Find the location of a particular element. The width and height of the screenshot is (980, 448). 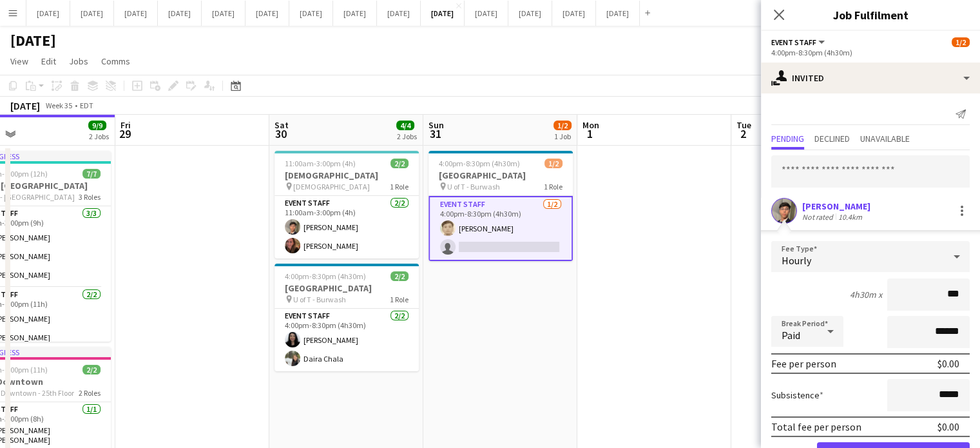

span: 11:00am-3:00pm (4h) is located at coordinates (320, 163).